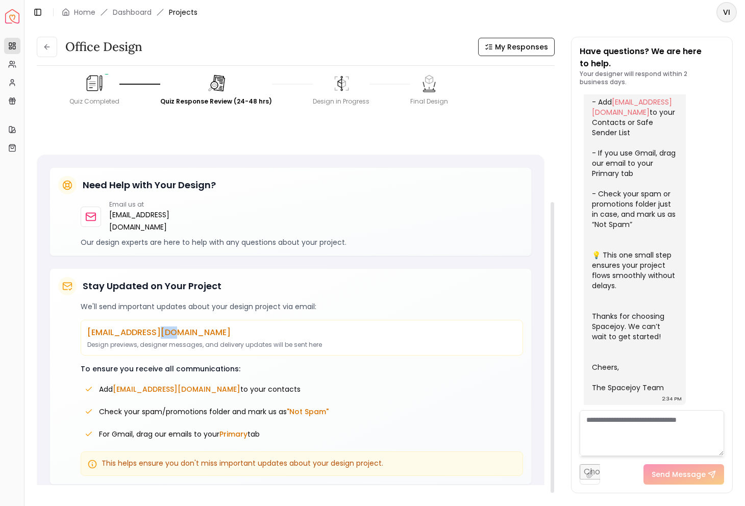 The image size is (745, 506). I want to click on h5: Stay Updated on Your Project, so click(152, 286).